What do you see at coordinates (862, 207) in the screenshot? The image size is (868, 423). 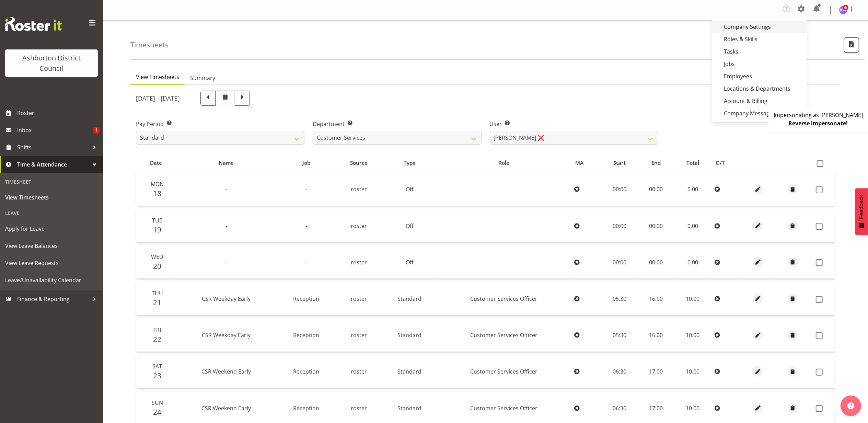 I see `span: Feedback` at bounding box center [862, 207].